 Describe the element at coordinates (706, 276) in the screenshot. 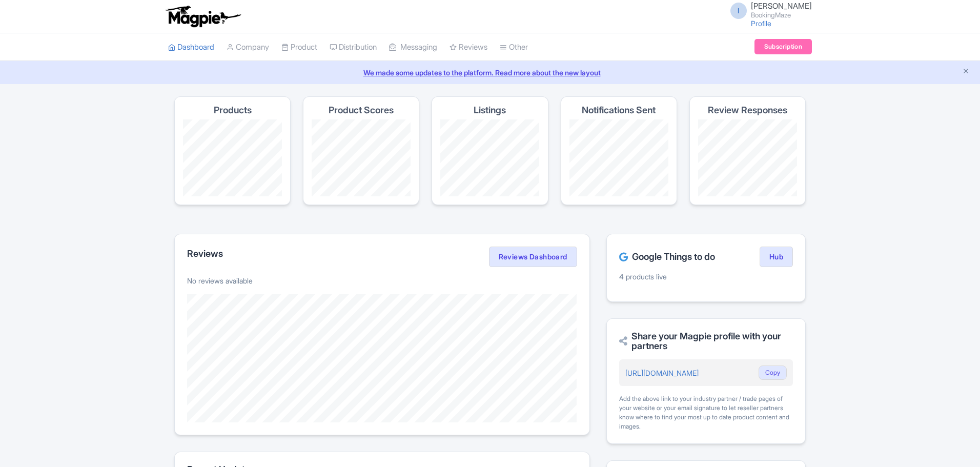

I see `p: 4 products live` at that location.